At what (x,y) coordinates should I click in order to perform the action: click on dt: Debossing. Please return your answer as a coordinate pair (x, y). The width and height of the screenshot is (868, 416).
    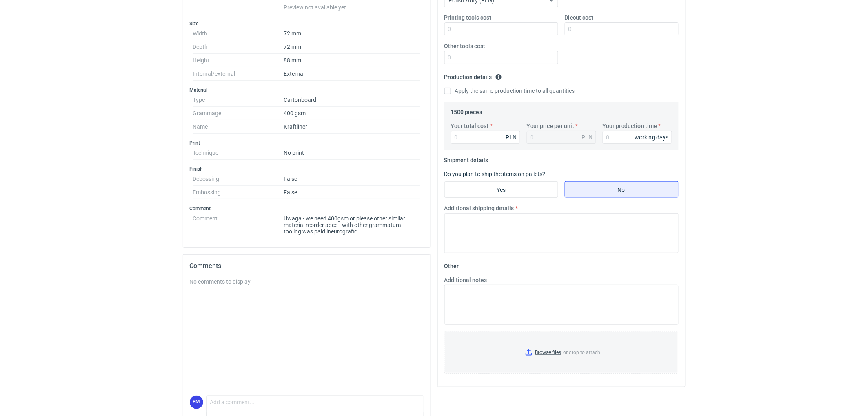
    Looking at the image, I should click on (238, 179).